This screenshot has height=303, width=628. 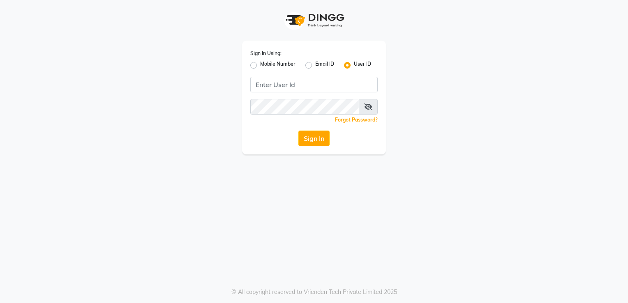 What do you see at coordinates (314, 20) in the screenshot?
I see `img: logo1.svg` at bounding box center [314, 20].